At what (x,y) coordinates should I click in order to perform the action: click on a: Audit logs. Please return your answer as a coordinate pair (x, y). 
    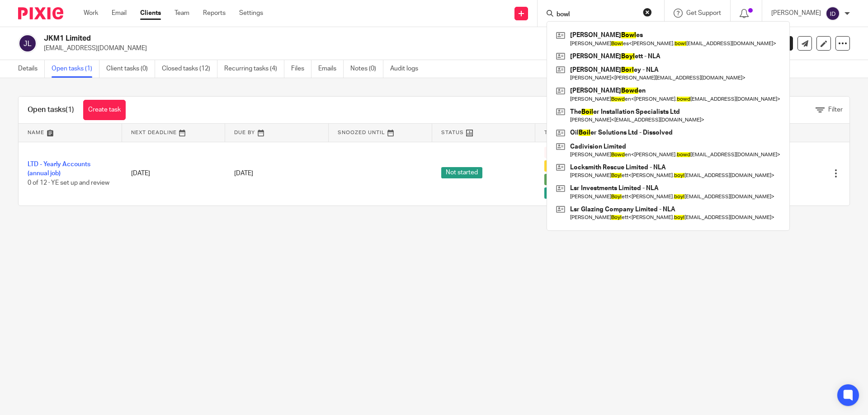
    Looking at the image, I should click on (407, 69).